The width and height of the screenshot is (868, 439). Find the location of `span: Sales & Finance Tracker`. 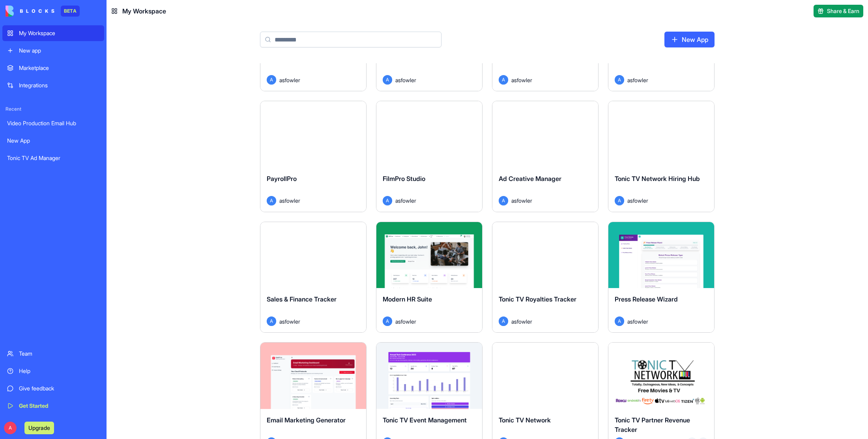

span: Sales & Finance Tracker is located at coordinates (302, 299).